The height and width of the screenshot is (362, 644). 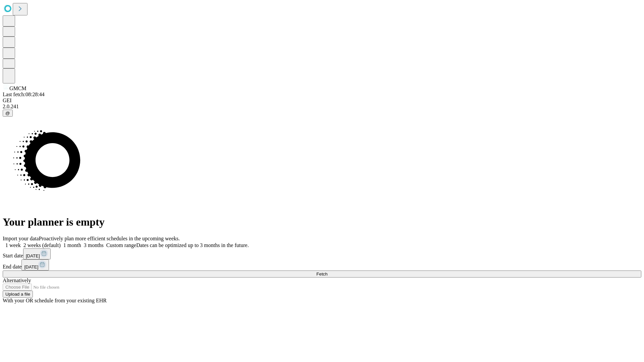 What do you see at coordinates (18, 294) in the screenshot?
I see `button: Upload a file` at bounding box center [18, 294].